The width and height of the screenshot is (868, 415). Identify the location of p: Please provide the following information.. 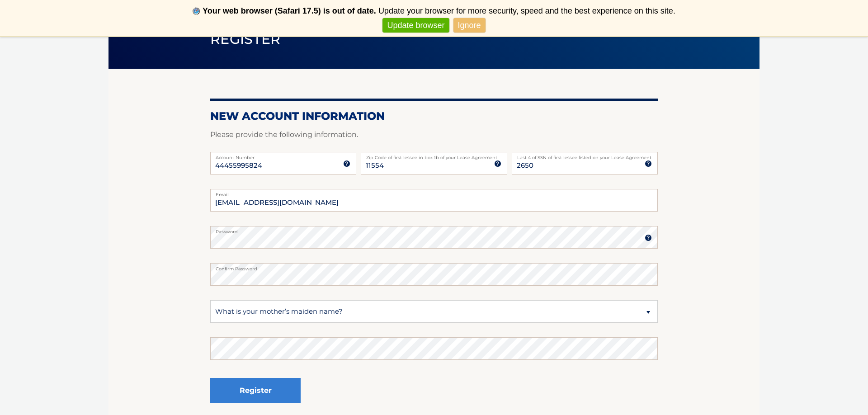
(434, 134).